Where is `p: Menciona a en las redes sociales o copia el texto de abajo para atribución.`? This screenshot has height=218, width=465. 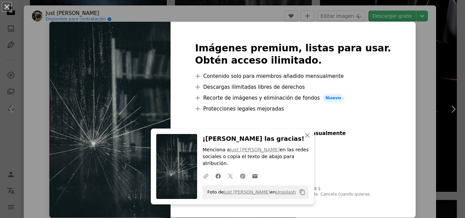 p: Menciona a en las redes sociales o copia el texto de abajo para atribución. is located at coordinates (255, 157).